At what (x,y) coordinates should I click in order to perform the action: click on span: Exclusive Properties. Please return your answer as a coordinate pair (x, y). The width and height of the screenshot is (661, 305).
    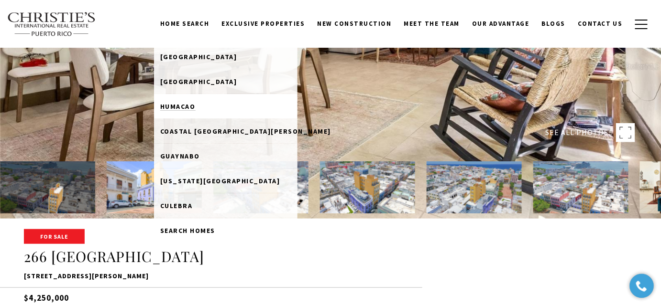
    Looking at the image, I should click on (263, 23).